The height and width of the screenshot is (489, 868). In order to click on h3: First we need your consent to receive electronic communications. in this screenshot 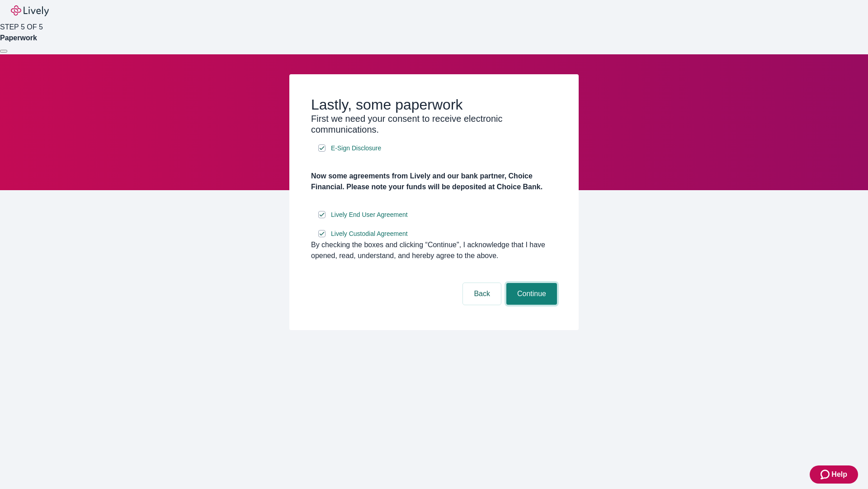, I will do `click(434, 124)`.